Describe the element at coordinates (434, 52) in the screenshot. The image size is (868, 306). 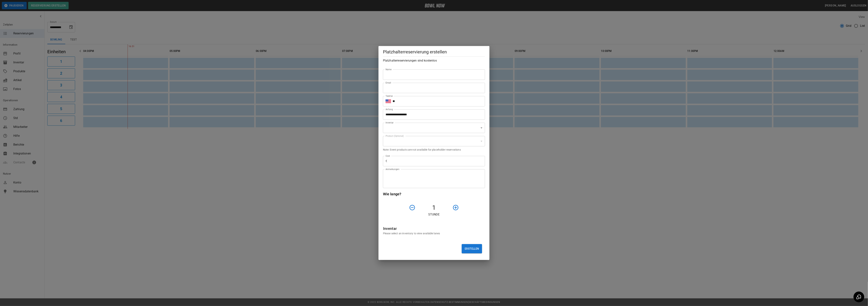
I see `h5: Platzhalterreservierung erstellen` at that location.